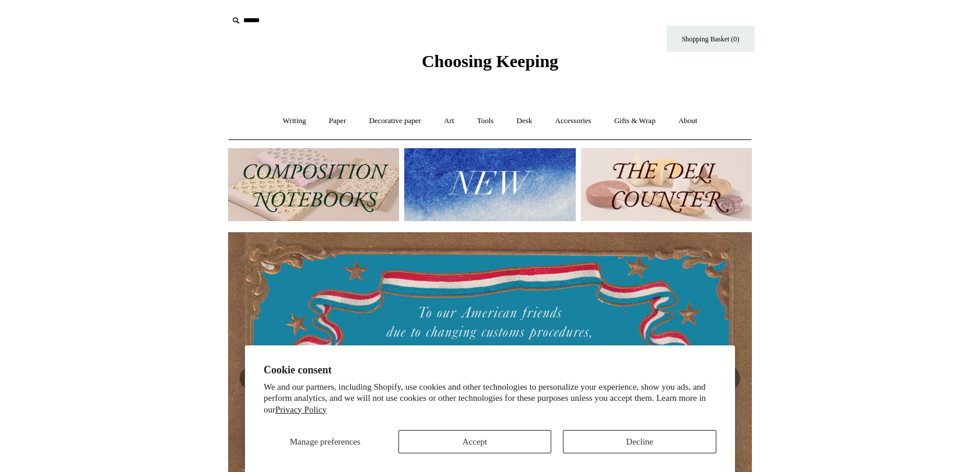  I want to click on a: Desk, so click(524, 121).